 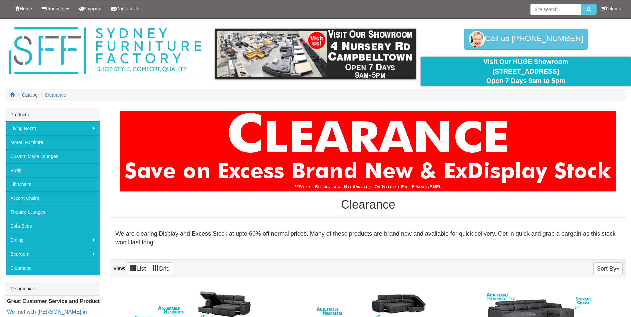 I want to click on img: Clearance, so click(x=368, y=151).